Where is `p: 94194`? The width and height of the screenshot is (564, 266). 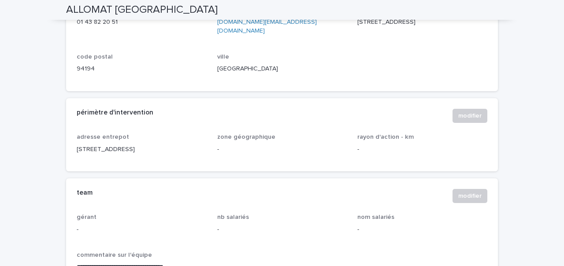
p: 94194 is located at coordinates (141, 69).